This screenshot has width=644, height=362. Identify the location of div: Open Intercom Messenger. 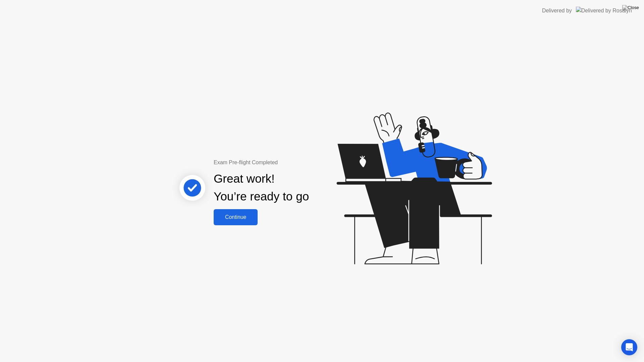
(629, 347).